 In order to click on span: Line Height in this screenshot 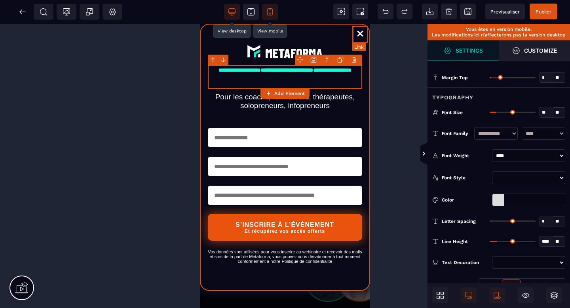, I will do `click(454, 241)`.